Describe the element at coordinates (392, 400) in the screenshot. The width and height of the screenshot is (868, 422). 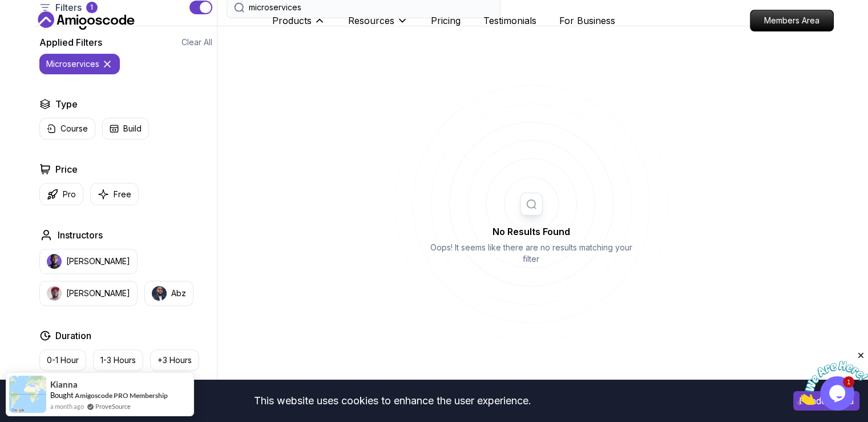
I see `div: This website uses cookies to enhance the user experience.` at that location.